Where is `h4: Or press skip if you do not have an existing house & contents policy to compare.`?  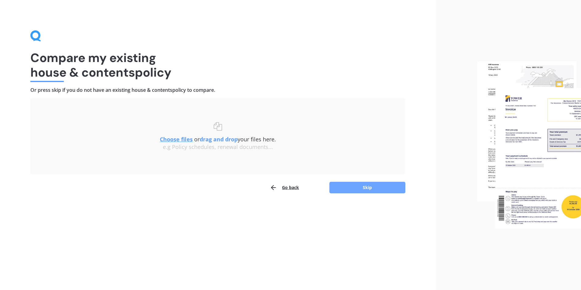
h4: Or press skip if you do not have an existing house & contents policy to compare. is located at coordinates (218, 90).